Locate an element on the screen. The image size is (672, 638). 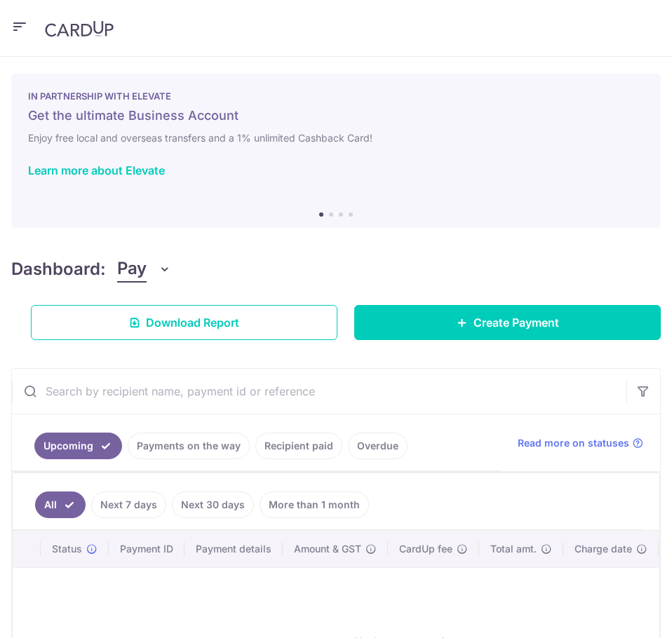
a: All is located at coordinates (60, 505).